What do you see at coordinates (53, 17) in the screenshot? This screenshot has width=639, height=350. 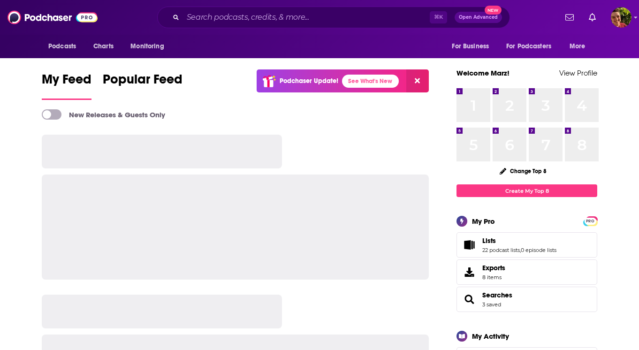 I see `img: Podchaser - Follow, Share and Rate Podcasts` at bounding box center [53, 17].